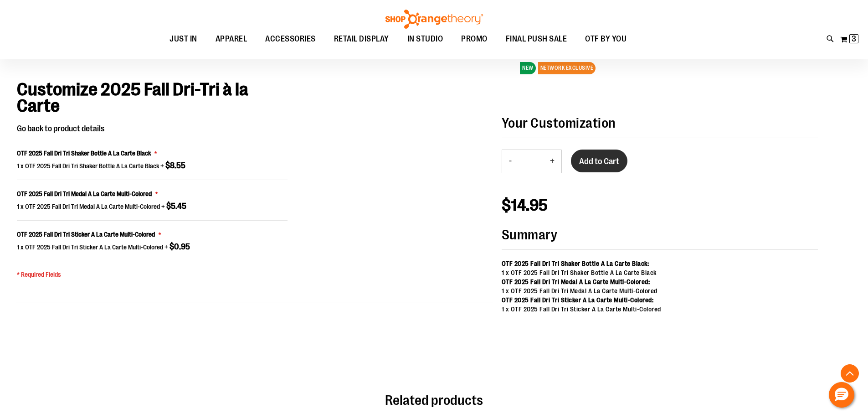 This screenshot has width=868, height=419. What do you see at coordinates (841, 395) in the screenshot?
I see `button: Hello, have a question? Let’s chat.` at bounding box center [841, 395].